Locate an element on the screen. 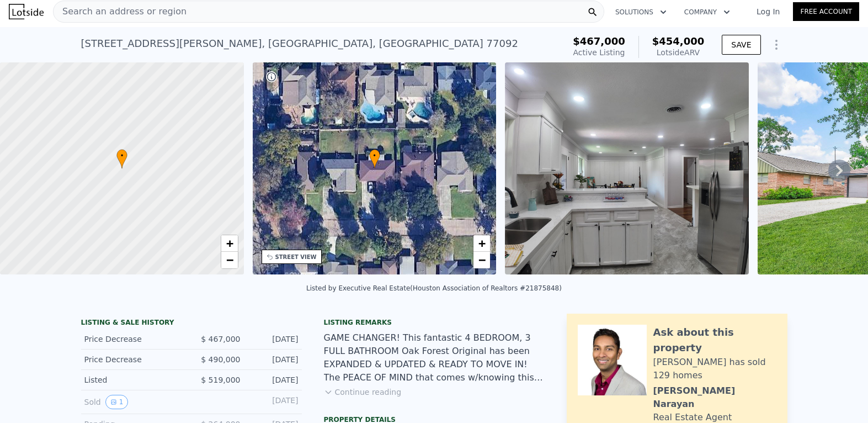  div: LISTING & SALE HISTORY is located at coordinates (191, 323).